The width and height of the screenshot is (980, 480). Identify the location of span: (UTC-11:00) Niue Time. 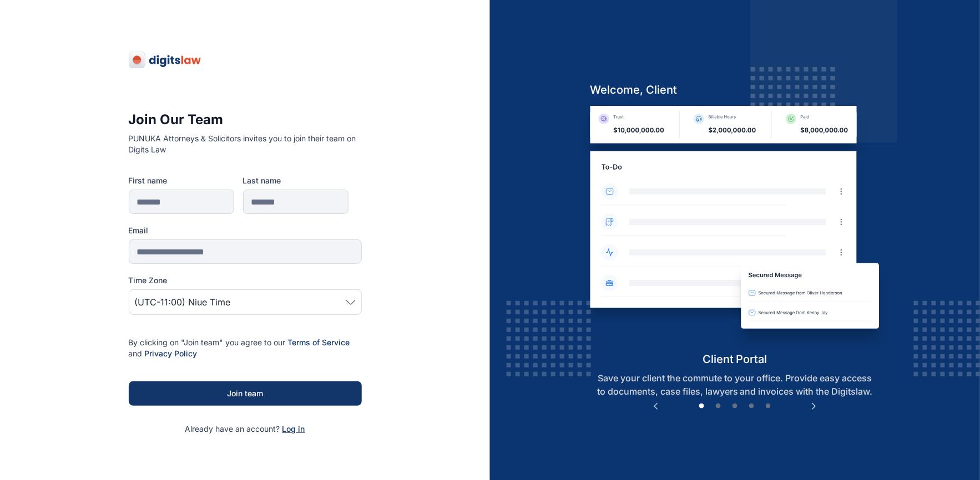
(182, 302).